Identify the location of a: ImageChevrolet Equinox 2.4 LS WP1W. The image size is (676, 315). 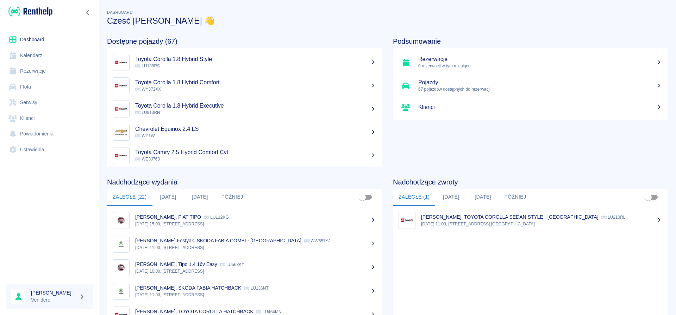
(244, 132).